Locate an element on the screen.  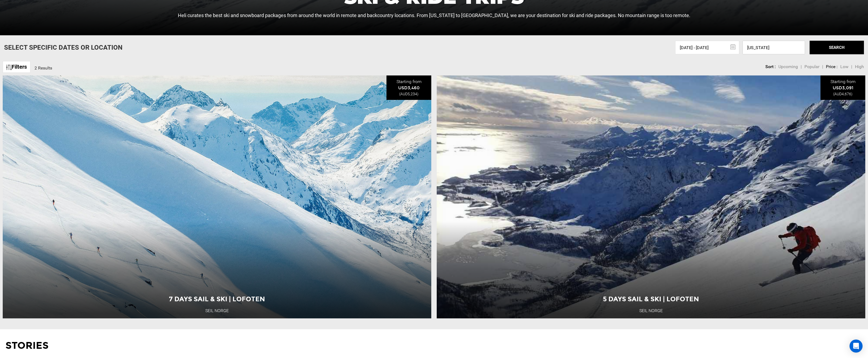
span: 2 Results is located at coordinates (43, 68).